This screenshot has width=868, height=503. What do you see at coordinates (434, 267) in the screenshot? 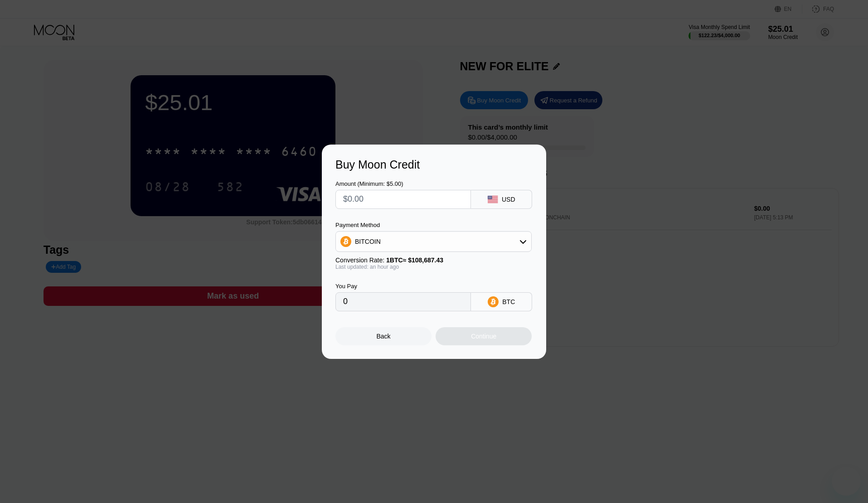
I see `div: Last updated: an hour ago` at bounding box center [434, 267].